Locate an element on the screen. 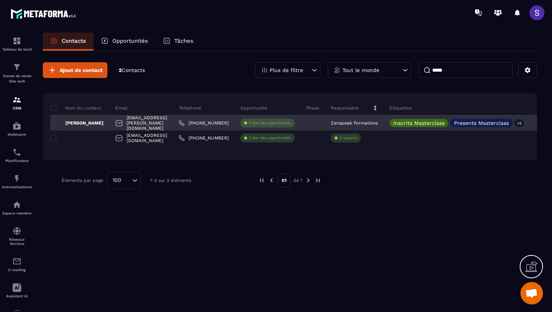 The height and width of the screenshot is (312, 552). p: E-mailing is located at coordinates (17, 270).